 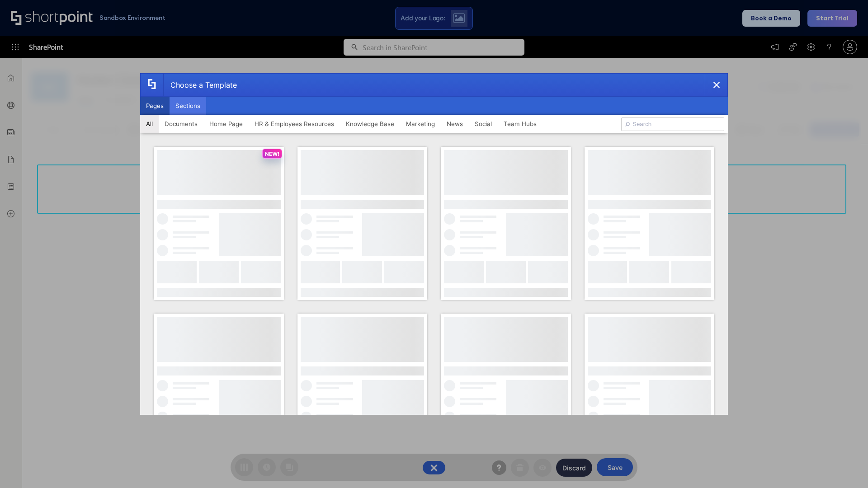 What do you see at coordinates (154, 106) in the screenshot?
I see `button: Pages` at bounding box center [154, 106].